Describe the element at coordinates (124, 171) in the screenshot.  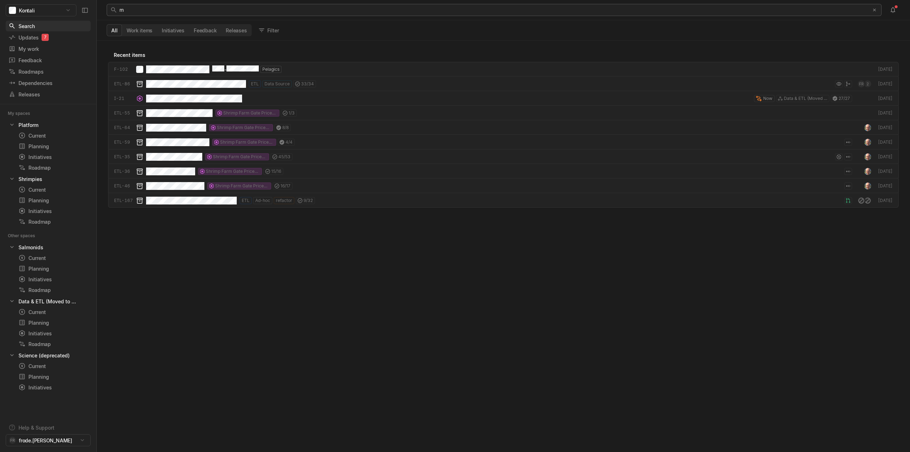
I see `div: ETL-36` at that location.